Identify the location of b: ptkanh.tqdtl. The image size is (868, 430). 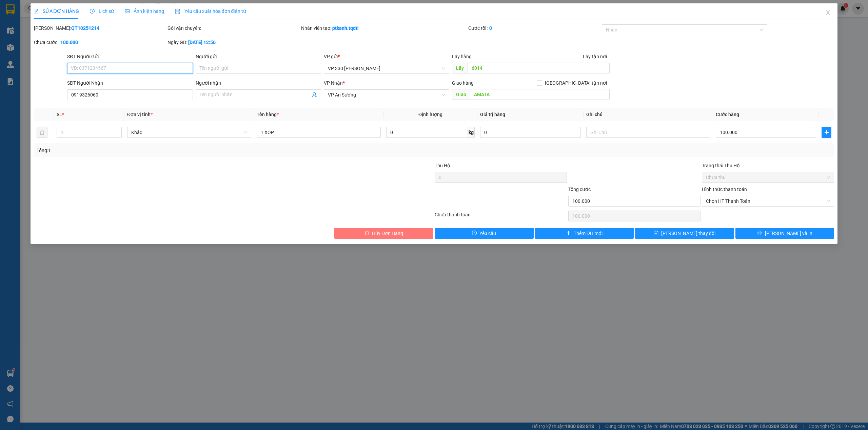
(345, 28).